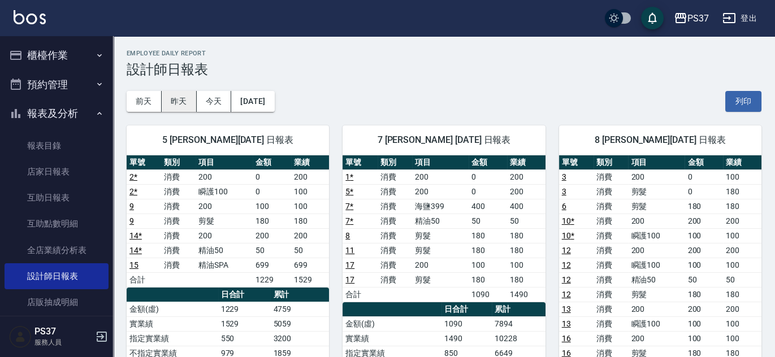 The width and height of the screenshot is (775, 357). What do you see at coordinates (743, 101) in the screenshot?
I see `button: 列印` at bounding box center [743, 101].